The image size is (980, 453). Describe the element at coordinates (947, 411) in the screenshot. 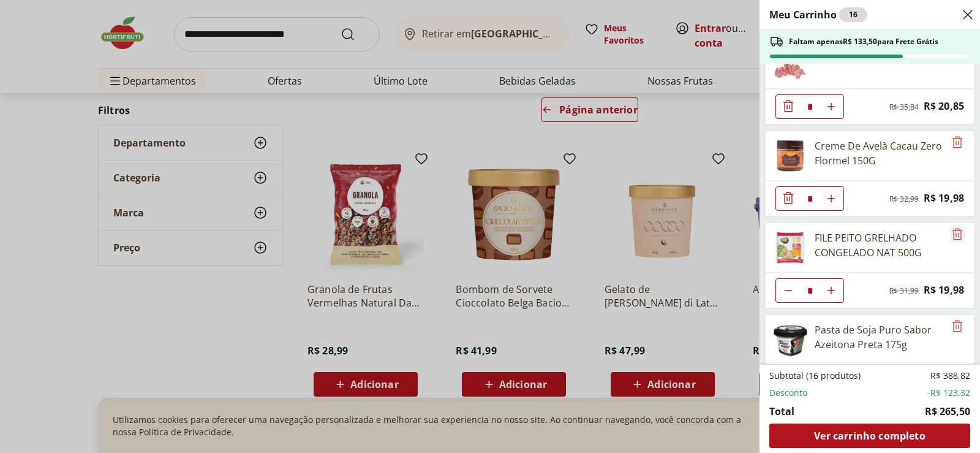

I see `span: R$ 265,50` at that location.